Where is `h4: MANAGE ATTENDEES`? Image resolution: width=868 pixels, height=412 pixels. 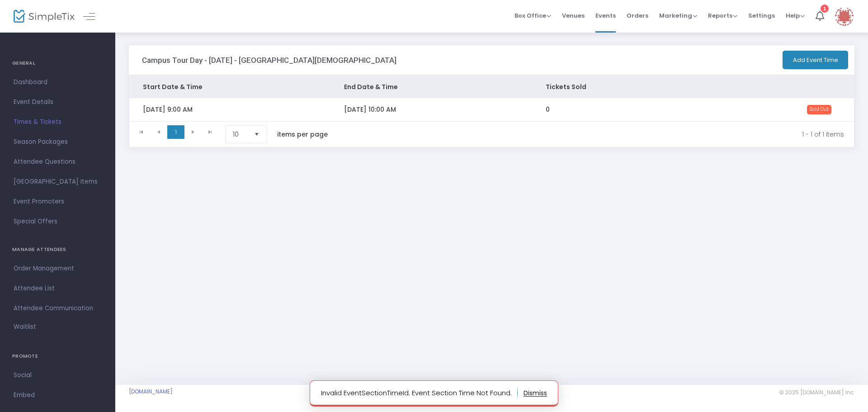 h4: MANAGE ATTENDEES is located at coordinates (58, 250).